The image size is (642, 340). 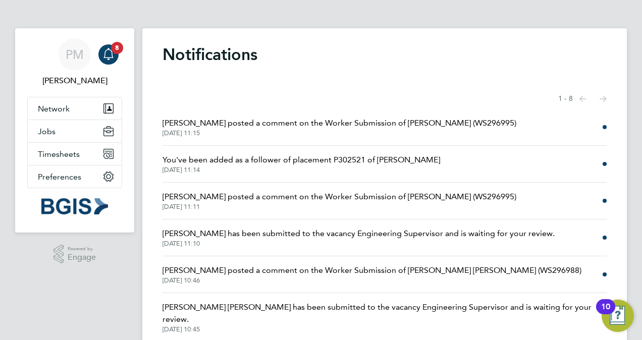 What do you see at coordinates (606, 314) in the screenshot?
I see `div: 10` at bounding box center [606, 314].